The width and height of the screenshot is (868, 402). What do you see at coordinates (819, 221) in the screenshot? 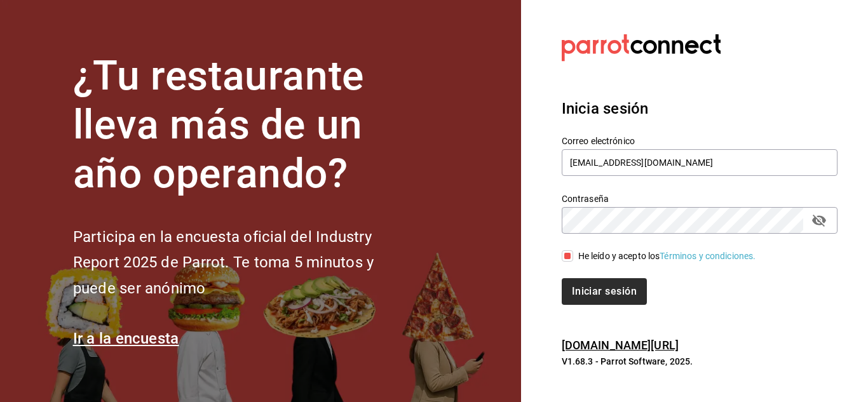
I see `button: passwordField` at bounding box center [819, 221].